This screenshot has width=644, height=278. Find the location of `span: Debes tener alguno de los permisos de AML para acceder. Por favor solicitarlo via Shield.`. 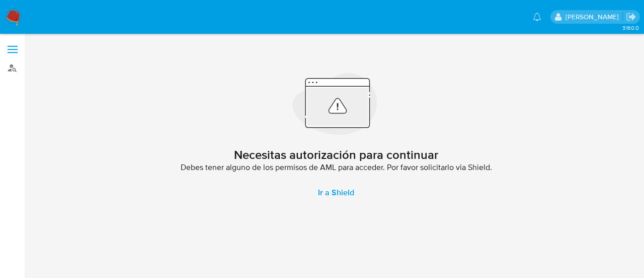

span: Debes tener alguno de los permisos de AML para acceder. Por favor solicitarlo via Shield. is located at coordinates (336, 167).